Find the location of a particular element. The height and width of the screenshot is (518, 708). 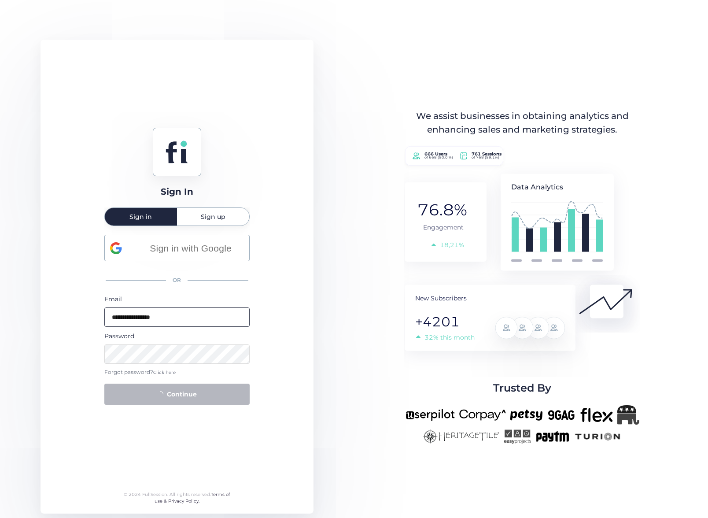

img: 9gag-new.png is located at coordinates (561, 415).